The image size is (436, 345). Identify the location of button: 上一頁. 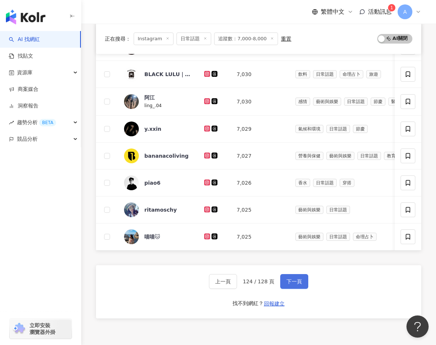
(223, 281).